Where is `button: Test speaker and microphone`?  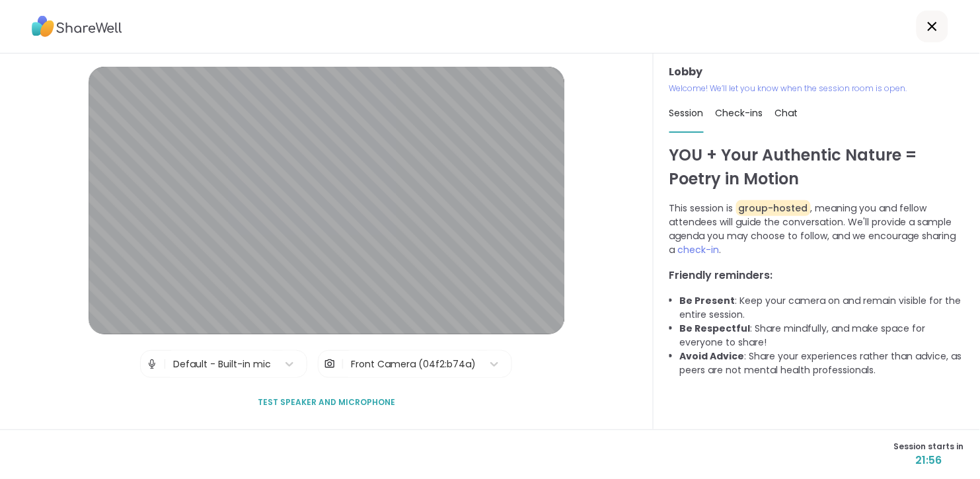
button: Test speaker and microphone is located at coordinates (327, 402).